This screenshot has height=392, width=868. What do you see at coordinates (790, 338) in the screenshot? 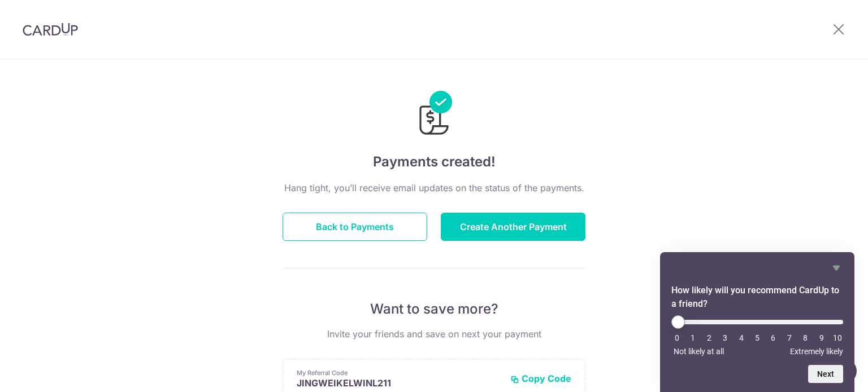
I see `li: 7` at bounding box center [790, 338].